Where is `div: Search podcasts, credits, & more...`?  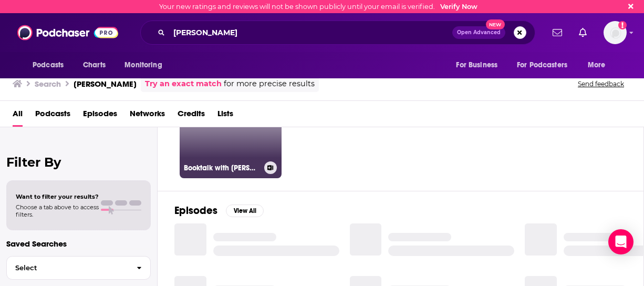
div: Search podcasts, credits, & more... is located at coordinates (338, 33).